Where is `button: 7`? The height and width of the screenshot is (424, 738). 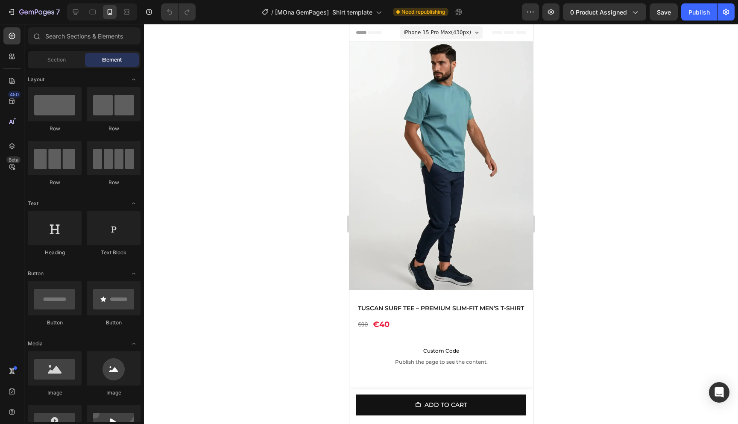 button: 7 is located at coordinates (33, 12).